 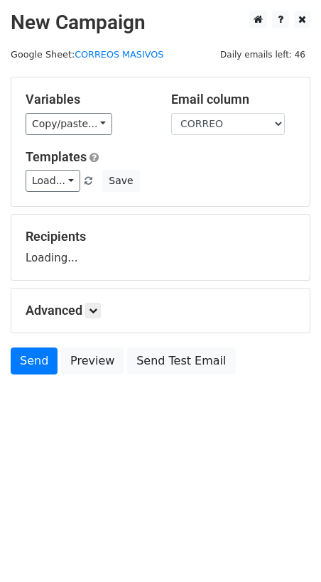 I want to click on a: Preview, so click(x=92, y=361).